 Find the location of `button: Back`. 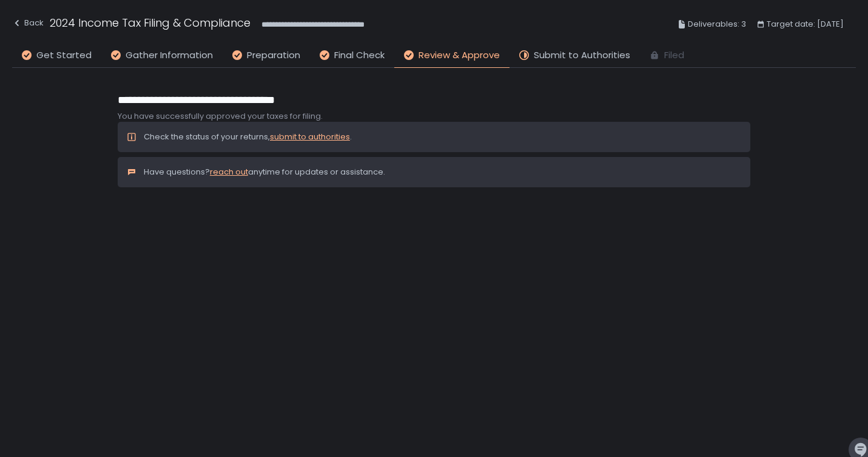

button: Back is located at coordinates (28, 24).